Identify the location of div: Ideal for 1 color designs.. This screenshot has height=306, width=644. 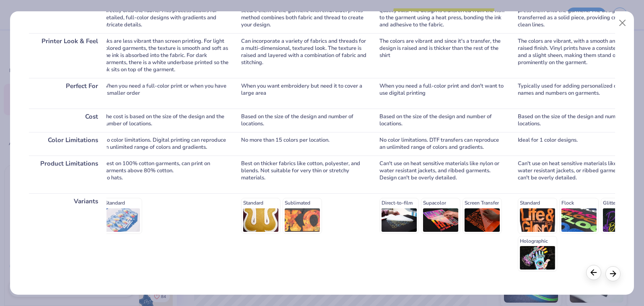
(581, 143).